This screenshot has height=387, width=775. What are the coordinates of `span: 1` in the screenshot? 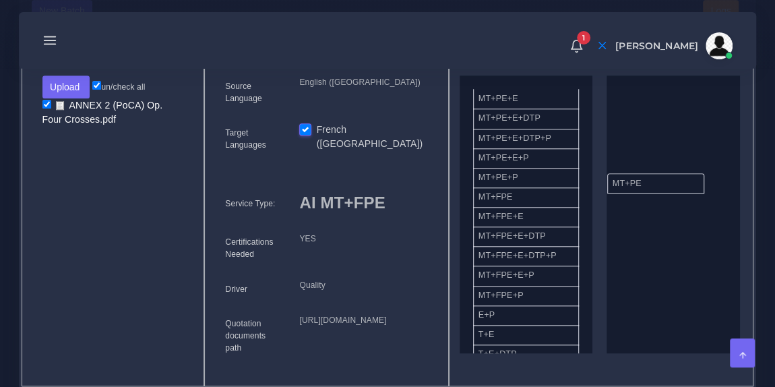 It's located at (584, 38).